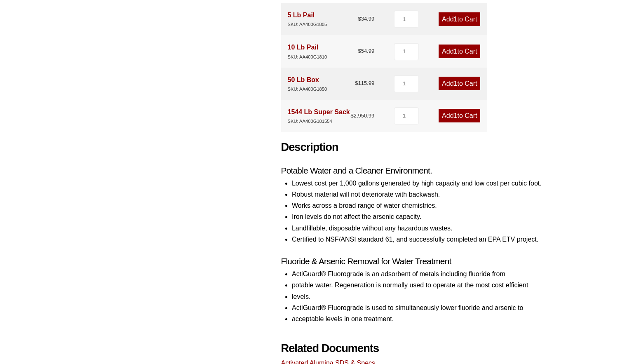 The image size is (641, 364). Describe the element at coordinates (430, 308) in the screenshot. I see `li: ActiGuard® Fluorograde is used to simultaneously lower fluoride and arsenic to` at that location.